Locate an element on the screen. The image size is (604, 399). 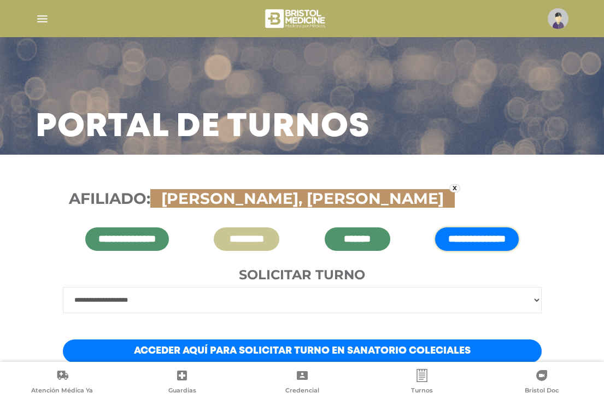
img: profile-placeholder.svg is located at coordinates (558, 19).